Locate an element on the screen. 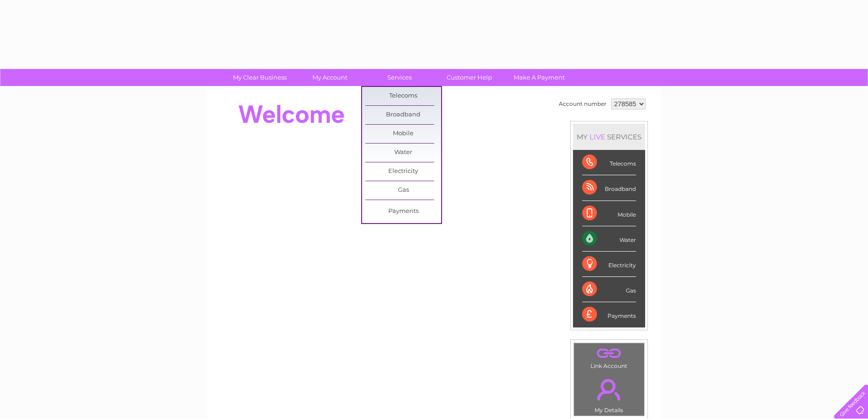  td: Link Account is located at coordinates (609, 357).